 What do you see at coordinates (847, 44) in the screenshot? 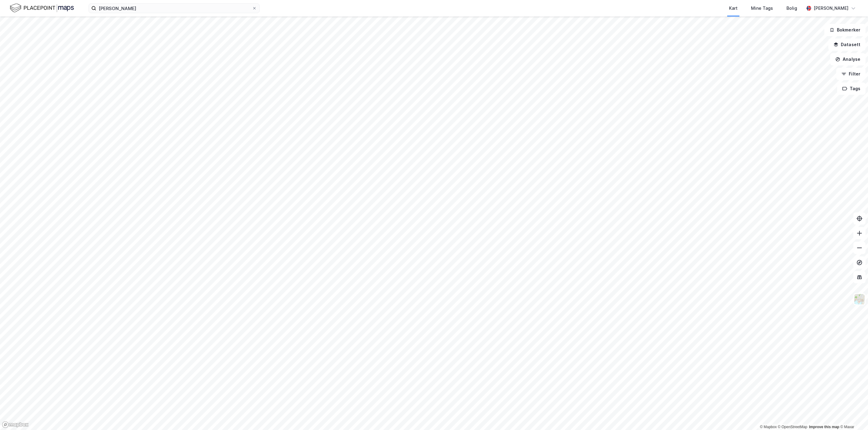
I see `button: Datasett` at bounding box center [847, 44].